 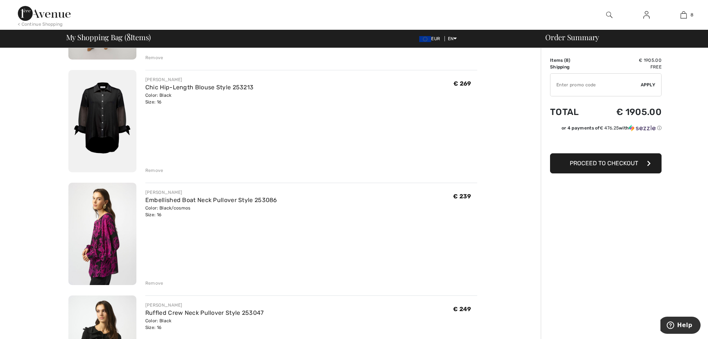 I want to click on span: Proceed to Checkout, so click(x=604, y=163).